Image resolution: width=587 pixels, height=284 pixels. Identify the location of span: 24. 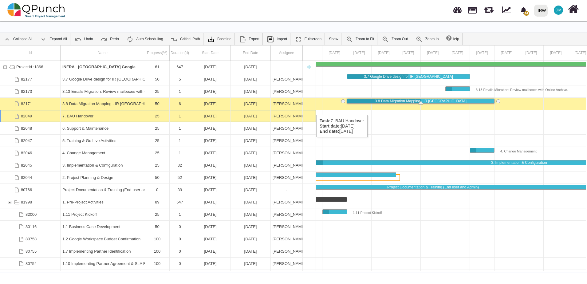
(526, 13).